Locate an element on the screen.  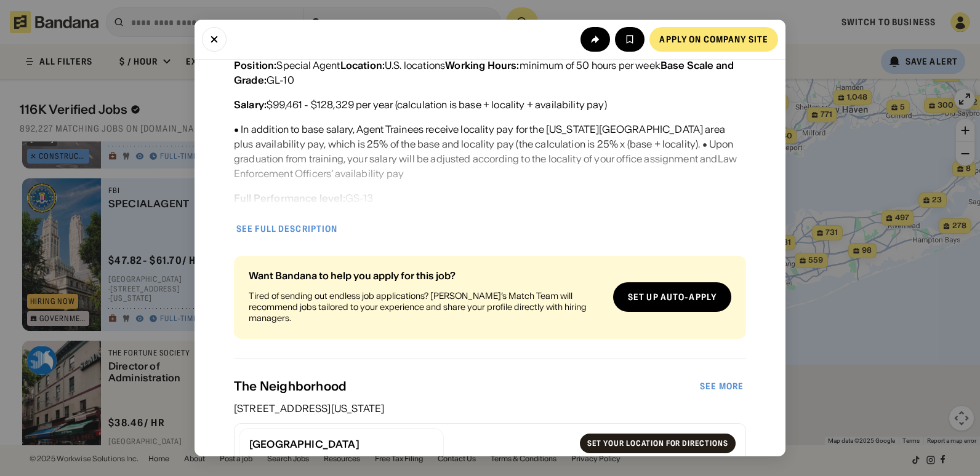
div: $99,461 - $128,329 per year (calculation is base + locality + availability pay) is located at coordinates (420, 105).